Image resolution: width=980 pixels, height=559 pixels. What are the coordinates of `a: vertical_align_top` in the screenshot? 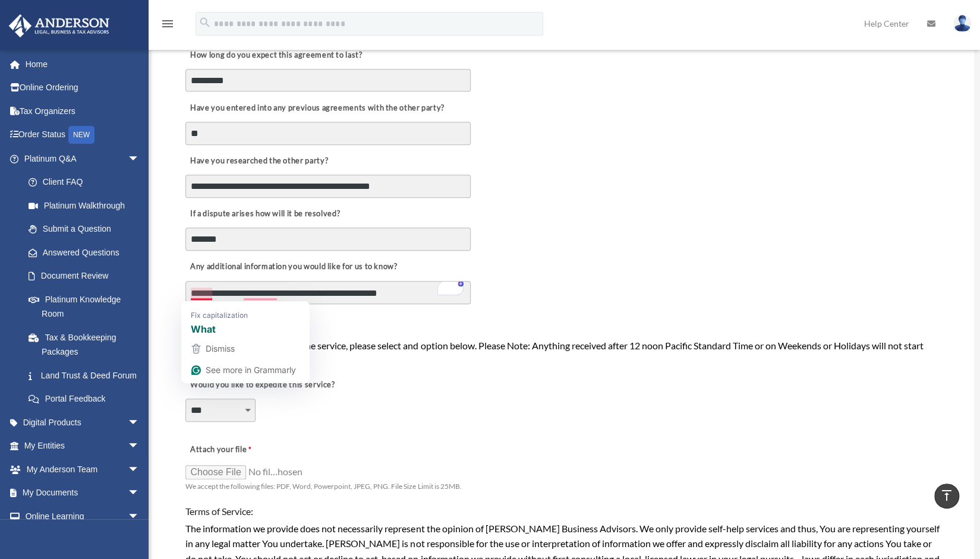 It's located at (947, 496).